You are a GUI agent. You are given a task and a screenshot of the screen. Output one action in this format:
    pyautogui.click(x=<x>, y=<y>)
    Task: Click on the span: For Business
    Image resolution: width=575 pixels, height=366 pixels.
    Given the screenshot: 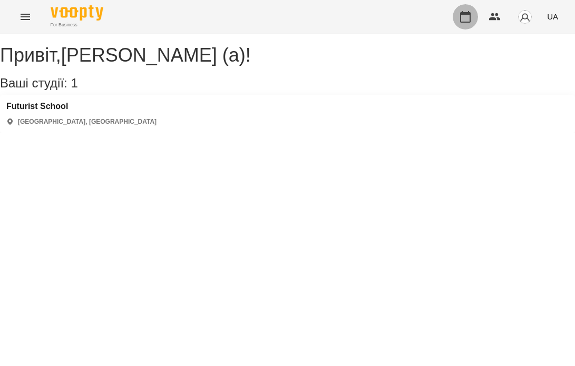 What is the action you would take?
    pyautogui.click(x=77, y=25)
    